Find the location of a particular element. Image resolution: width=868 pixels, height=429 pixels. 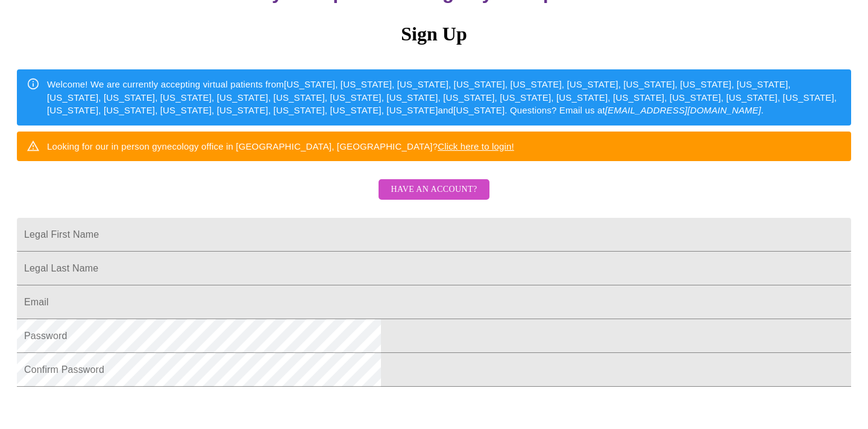

button: Have an account? is located at coordinates (434, 190).